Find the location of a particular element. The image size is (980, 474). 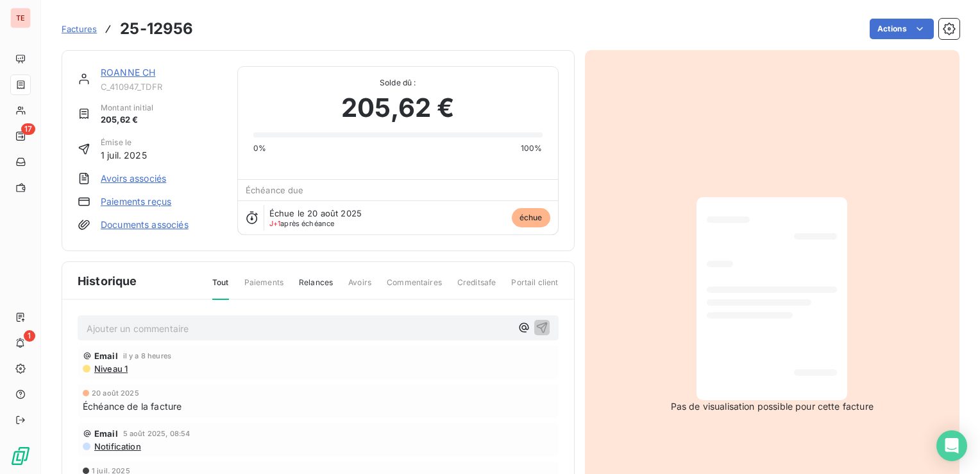

a: ROANNE CH is located at coordinates (128, 72).